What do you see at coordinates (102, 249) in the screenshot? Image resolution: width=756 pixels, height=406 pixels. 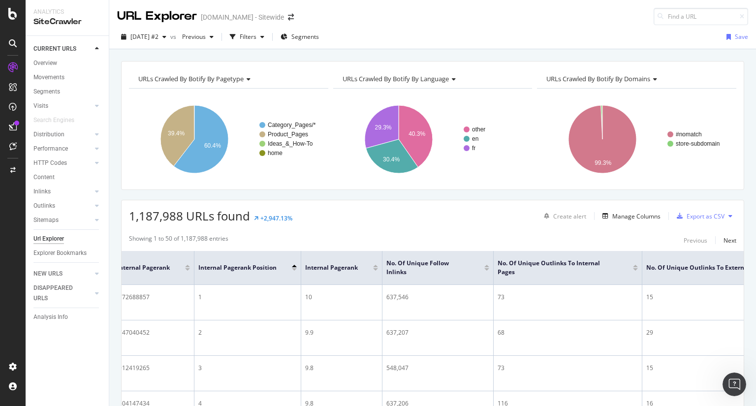 I see `li: Two structural factors significantly impact Internal Pagerank: • : Pages deeper in your site stru...` at bounding box center [102, 249].